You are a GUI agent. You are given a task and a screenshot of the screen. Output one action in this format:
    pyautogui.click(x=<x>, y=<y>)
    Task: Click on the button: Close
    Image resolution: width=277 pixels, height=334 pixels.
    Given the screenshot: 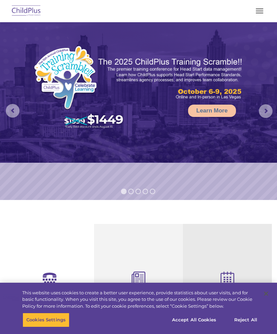 What is the action you would take?
    pyautogui.click(x=266, y=294)
    